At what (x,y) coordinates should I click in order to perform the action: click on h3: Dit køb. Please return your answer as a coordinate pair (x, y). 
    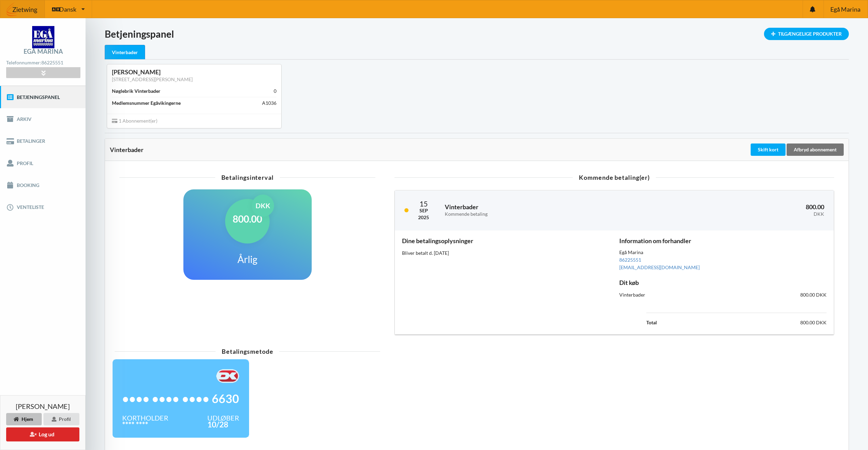
    Looking at the image, I should click on (723, 282).